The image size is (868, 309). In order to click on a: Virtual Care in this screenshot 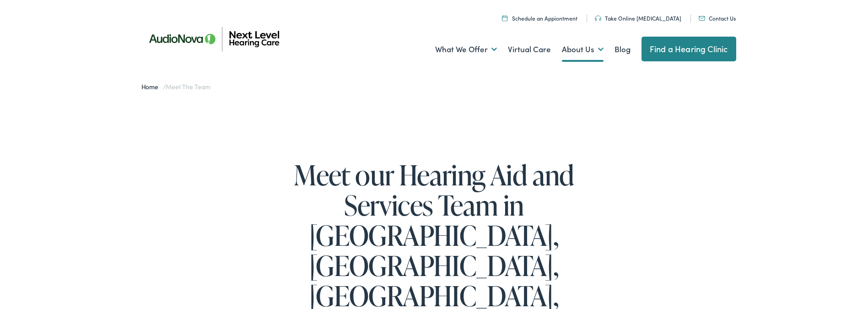, I will do `click(529, 49)`.